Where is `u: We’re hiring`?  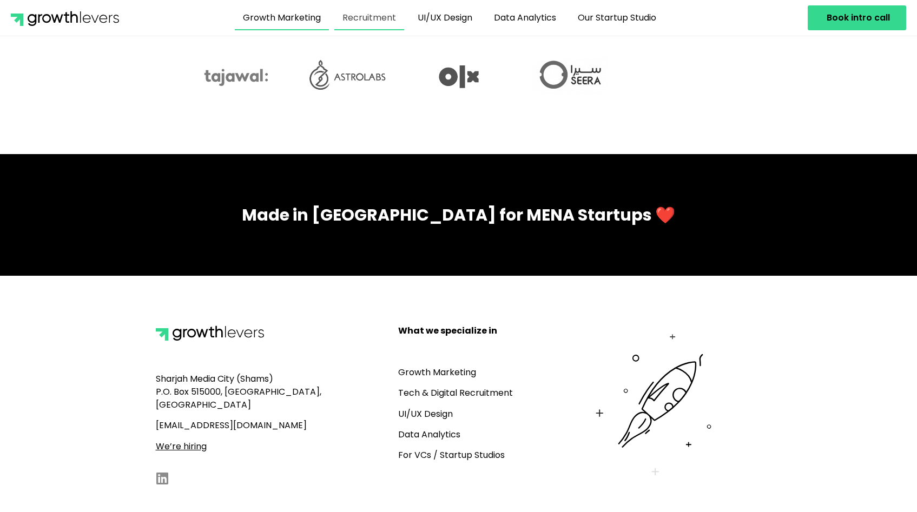
u: We’re hiring is located at coordinates (181, 446).